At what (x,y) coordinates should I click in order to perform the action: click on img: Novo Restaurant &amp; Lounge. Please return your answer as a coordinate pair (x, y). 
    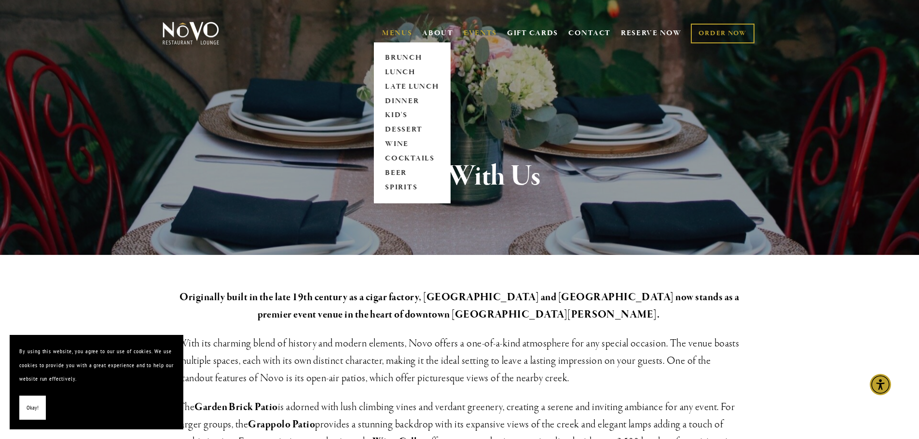
    Looking at the image, I should click on (191, 33).